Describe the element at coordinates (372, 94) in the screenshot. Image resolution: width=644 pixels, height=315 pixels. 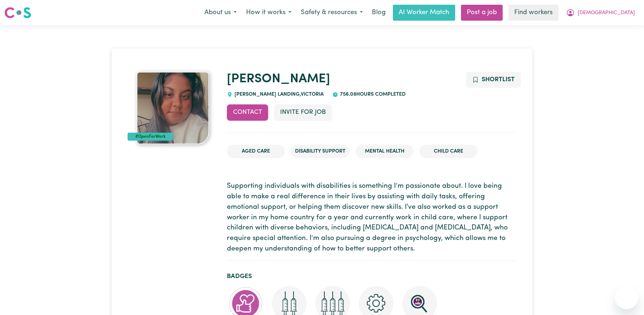
I see `span: 756.08 hours completed` at that location.